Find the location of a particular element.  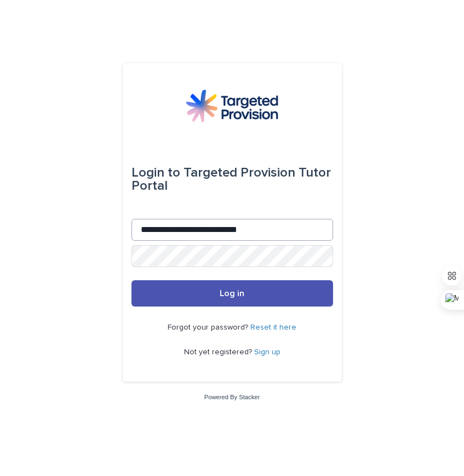

a: Reset it here is located at coordinates (274, 328).